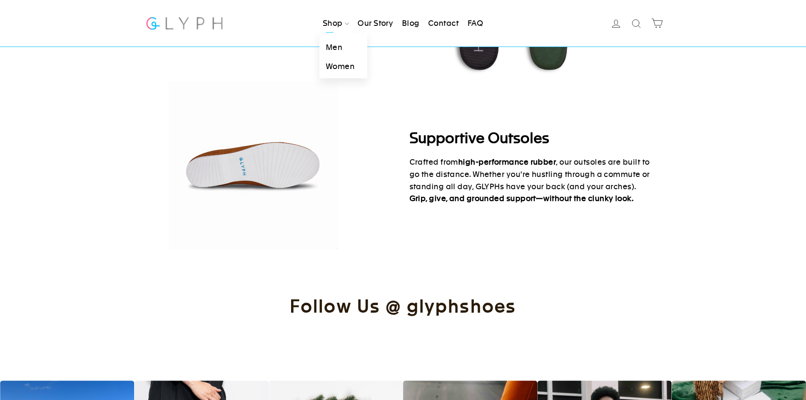  Describe the element at coordinates (343, 47) in the screenshot. I see `a: Men` at that location.